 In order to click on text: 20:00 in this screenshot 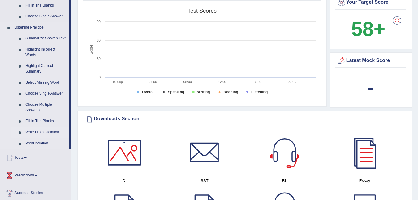, I will do `click(292, 82)`.